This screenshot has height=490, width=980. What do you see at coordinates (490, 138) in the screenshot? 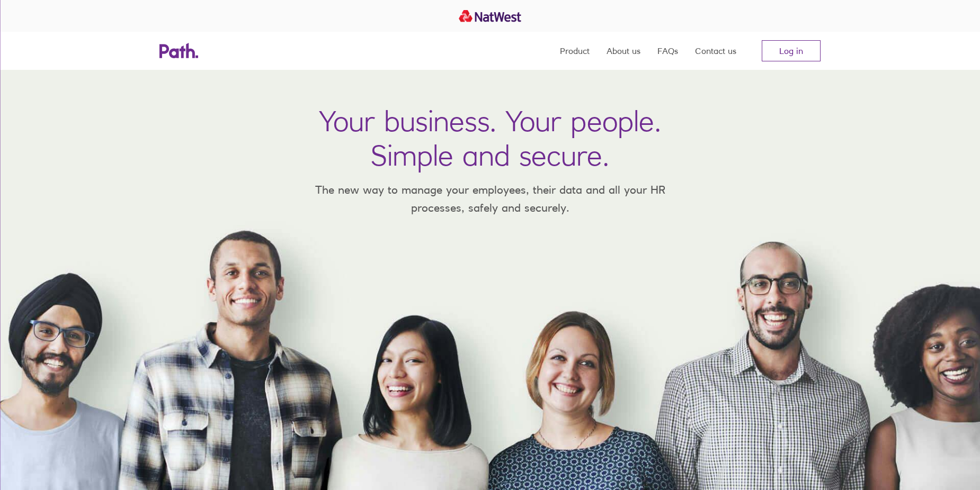
I see `h1: Your business. Your people. Simple and secure.` at bounding box center [490, 138].